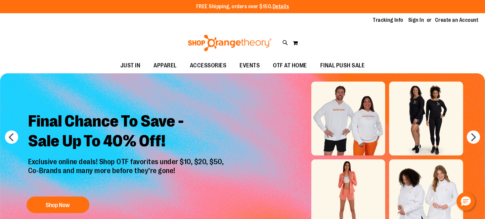 This screenshot has height=219, width=485. What do you see at coordinates (208, 66) in the screenshot?
I see `a: ACCESSORIES` at bounding box center [208, 66].